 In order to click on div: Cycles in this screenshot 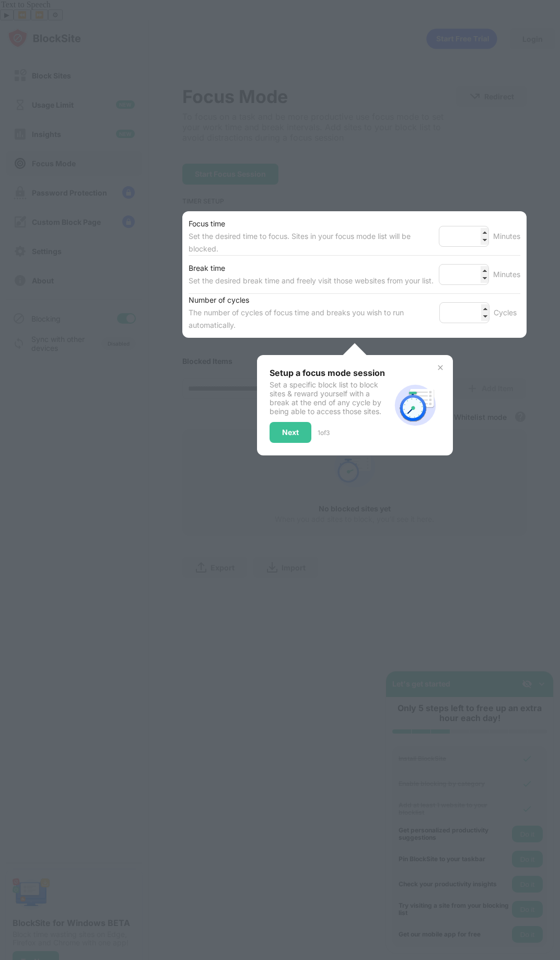, I will do `click(507, 313)`.